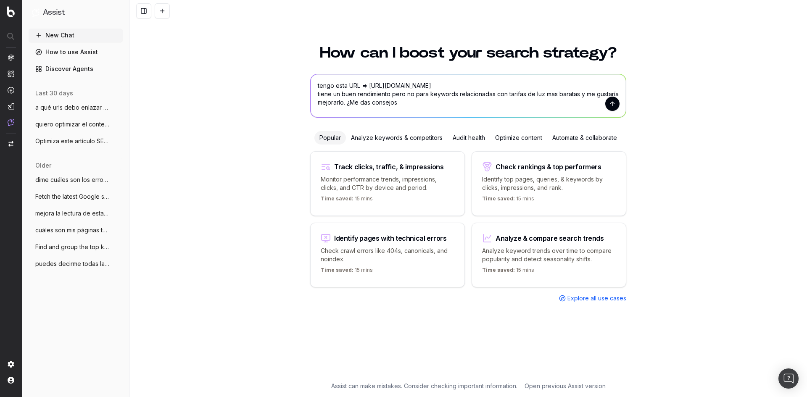 Image resolution: width=807 pixels, height=397 pixels. Describe the element at coordinates (11, 58) in the screenshot. I see `img: Analytics` at that location.